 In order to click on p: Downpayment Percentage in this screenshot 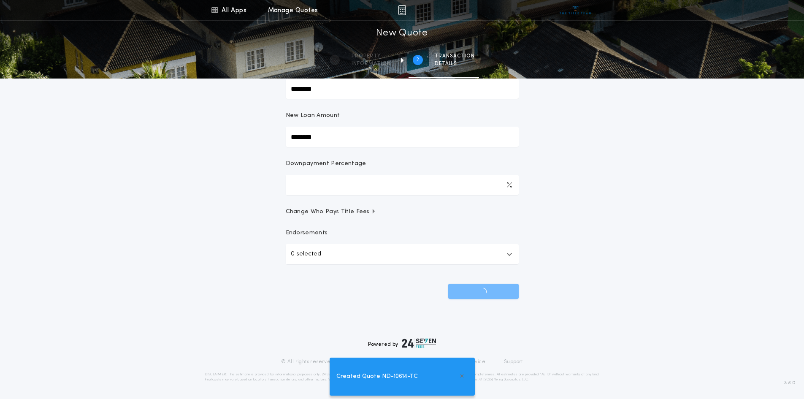, I will do `click(326, 164)`.